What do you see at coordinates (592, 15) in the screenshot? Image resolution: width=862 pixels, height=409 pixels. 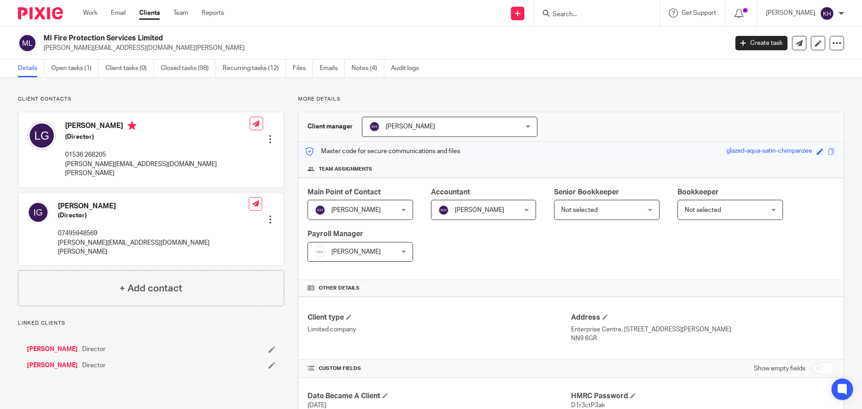 I see `input: Search` at bounding box center [592, 15].